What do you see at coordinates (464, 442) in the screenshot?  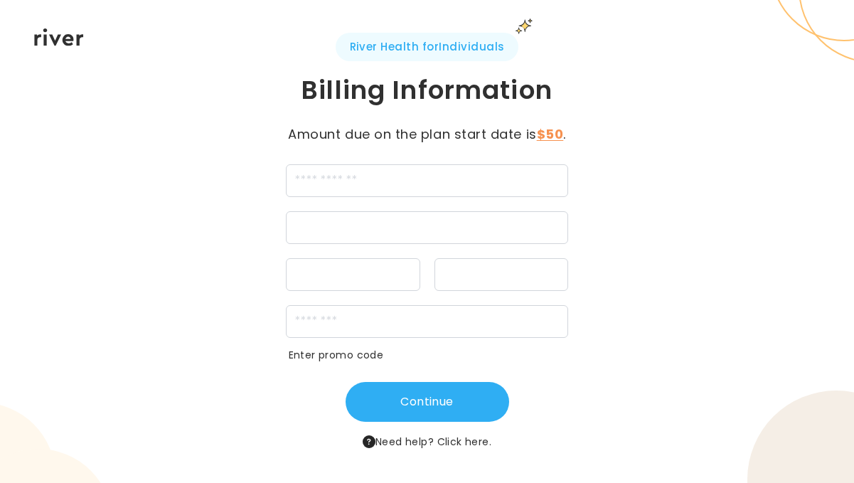 I see `button: Click here.` at bounding box center [464, 442].